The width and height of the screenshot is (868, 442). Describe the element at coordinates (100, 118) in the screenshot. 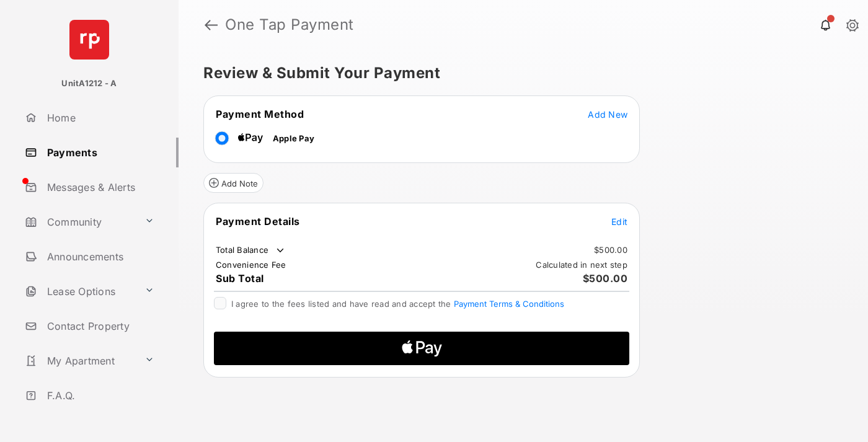

I see `a: Home` at that location.